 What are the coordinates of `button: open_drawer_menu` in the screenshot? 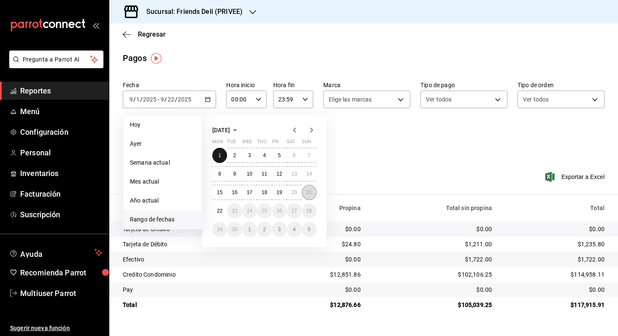 It's located at (96, 25).